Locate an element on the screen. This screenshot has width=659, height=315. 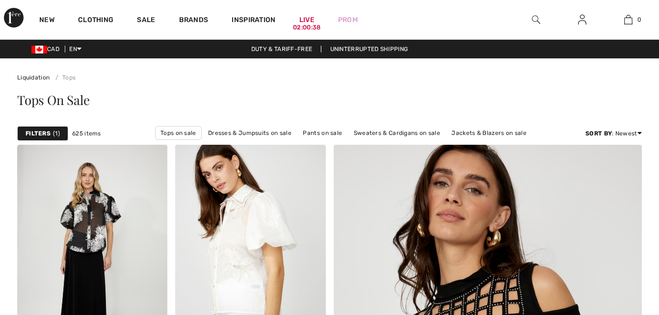
span: 625 items is located at coordinates (86, 133).